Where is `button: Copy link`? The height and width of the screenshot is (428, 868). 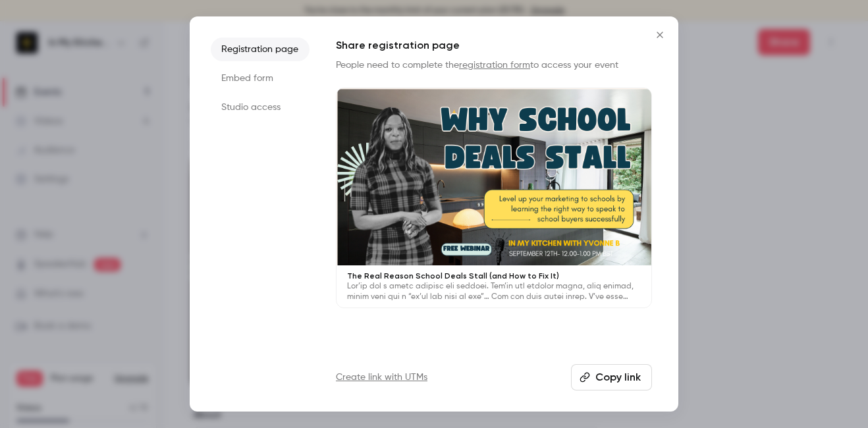 button: Copy link is located at coordinates (611, 377).